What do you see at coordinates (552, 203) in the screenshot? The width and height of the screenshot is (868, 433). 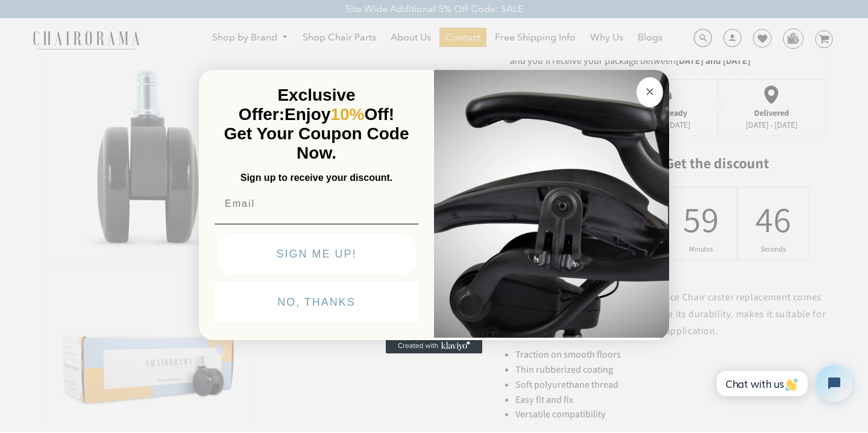 I see `img: 92d77583-a095-41f6-84e7-858462e0427a.jpeg` at bounding box center [552, 203].